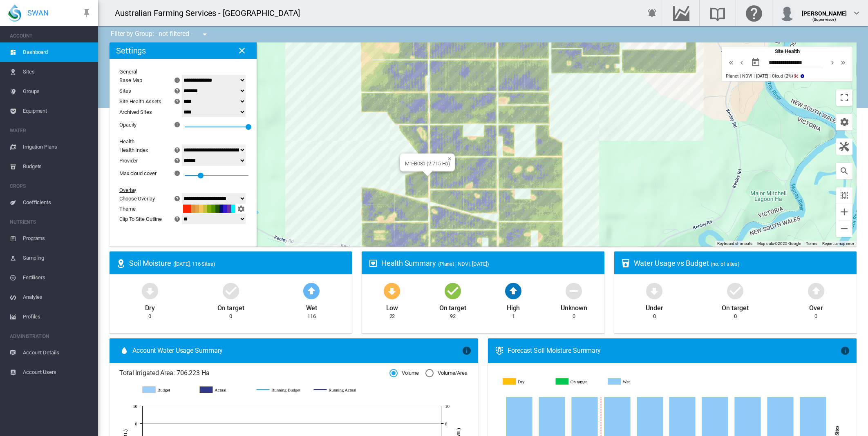  I want to click on span: Budgets, so click(57, 166).